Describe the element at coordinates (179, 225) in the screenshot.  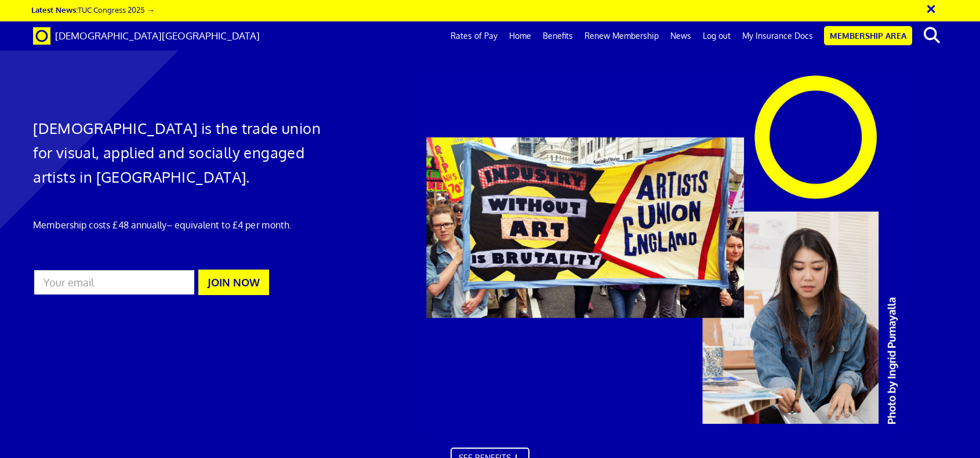
I see `p: Membership costs £48 annually – equivalent to £4 per month.` at that location.